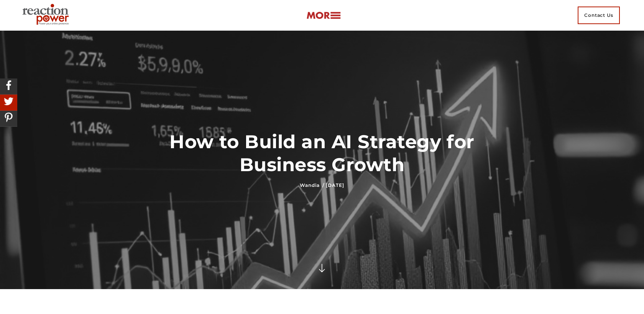  I want to click on img: more-btn.png, so click(324, 15).